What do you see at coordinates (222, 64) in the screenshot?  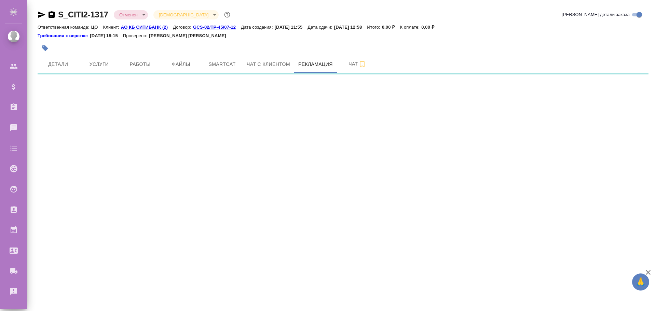 I see `span: Smartcat` at bounding box center [222, 64].